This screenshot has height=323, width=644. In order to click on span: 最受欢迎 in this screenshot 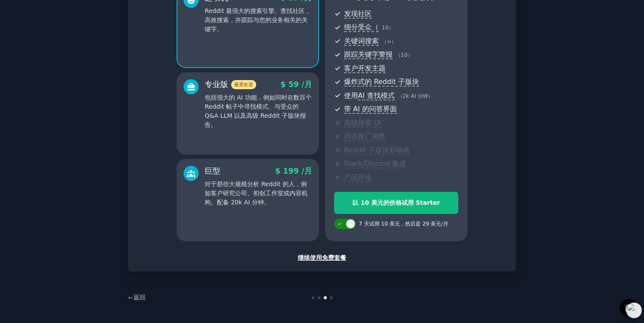, I will do `click(244, 84)`.